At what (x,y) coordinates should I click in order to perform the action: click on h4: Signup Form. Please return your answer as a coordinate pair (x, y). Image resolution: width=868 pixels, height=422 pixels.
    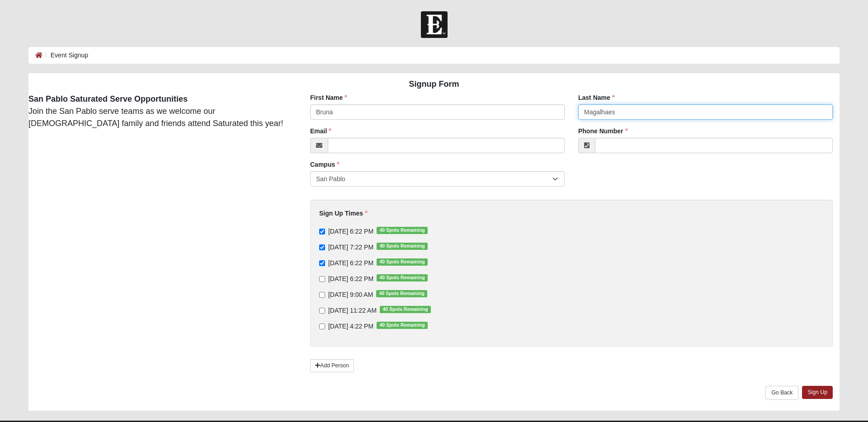
    Looking at the image, I should click on (434, 84).